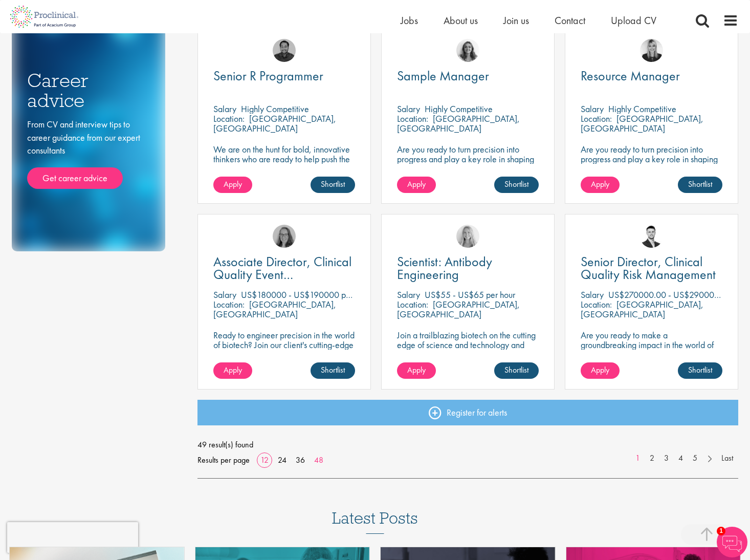 Image resolution: width=750 pixels, height=560 pixels. What do you see at coordinates (651, 354) in the screenshot?
I see `p: Are you ready to make a groundbreaking impact in the world of biotechnology? Join a growing compa...` at bounding box center [651, 354].